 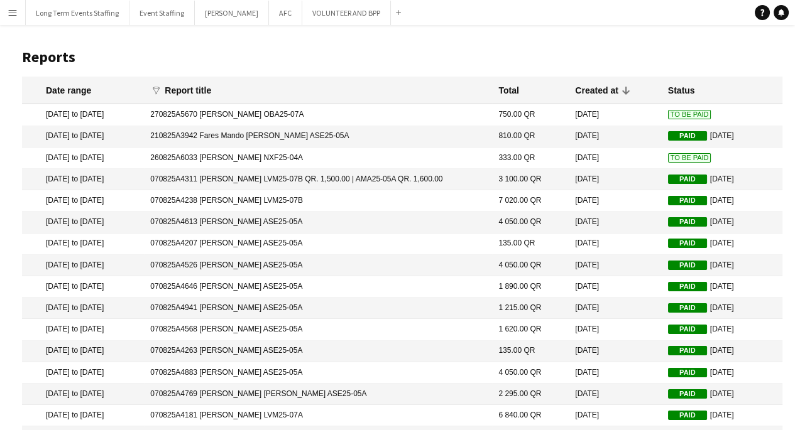 What do you see at coordinates (402, 57) in the screenshot?
I see `h1: Reports` at bounding box center [402, 57].